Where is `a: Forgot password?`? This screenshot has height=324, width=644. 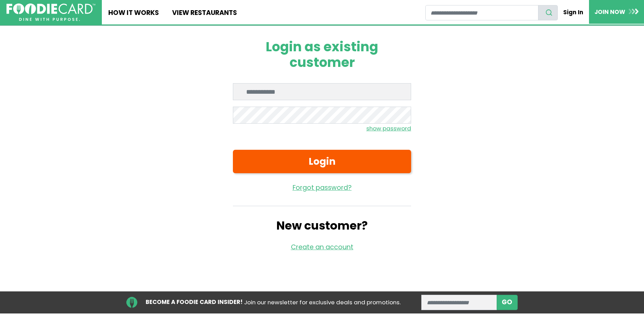
a: Forgot password? is located at coordinates (322, 188).